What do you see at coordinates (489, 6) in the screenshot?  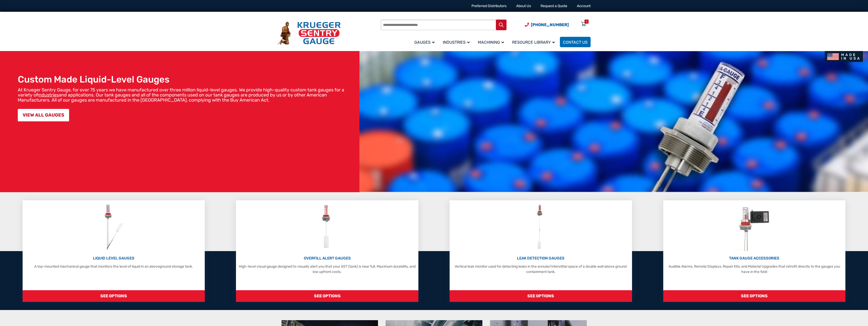 I see `a: Preferred Distributors` at bounding box center [489, 6].